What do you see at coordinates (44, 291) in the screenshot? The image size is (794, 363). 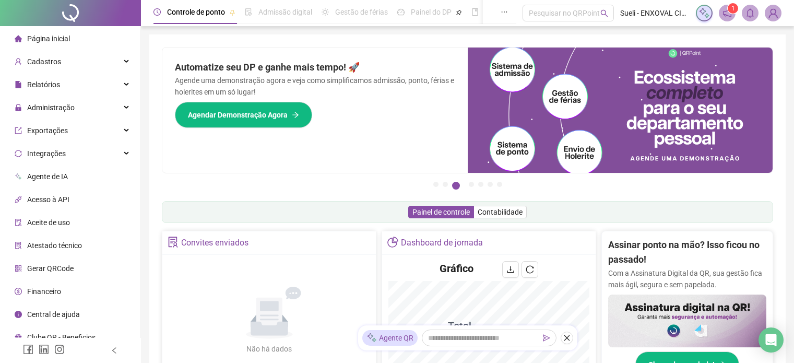 I see `span: Financeiro` at bounding box center [44, 291].